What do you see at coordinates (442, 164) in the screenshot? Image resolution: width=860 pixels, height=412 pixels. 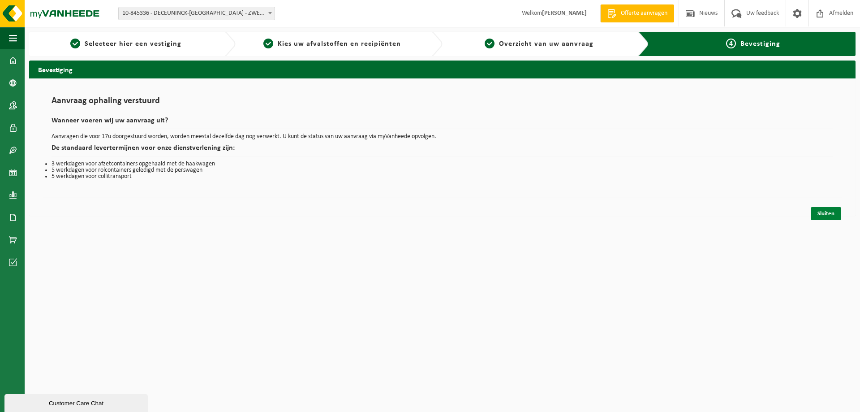 I see `li: 3 werkdagen voor afzetcontainers opgehaald met de haakwagen` at bounding box center [442, 164].